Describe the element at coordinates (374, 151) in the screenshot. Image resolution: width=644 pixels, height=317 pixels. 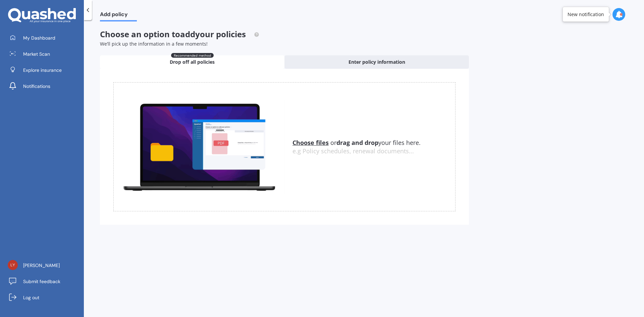
I see `div: e.g Policy schedules, renewal documents...` at that location.